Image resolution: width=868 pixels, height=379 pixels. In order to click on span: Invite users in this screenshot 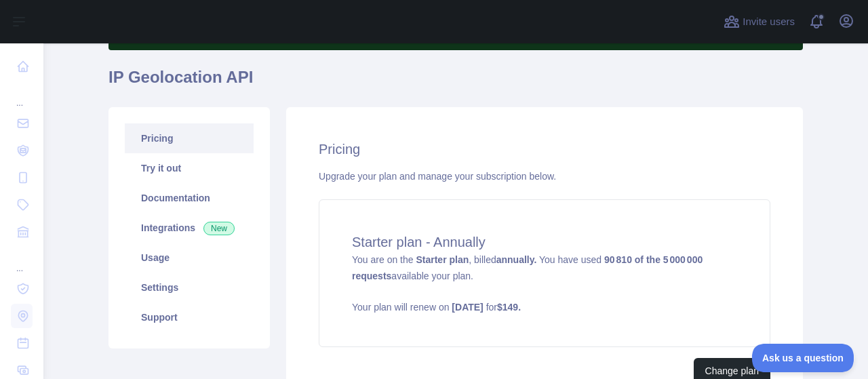, I will do `click(769, 21)`.